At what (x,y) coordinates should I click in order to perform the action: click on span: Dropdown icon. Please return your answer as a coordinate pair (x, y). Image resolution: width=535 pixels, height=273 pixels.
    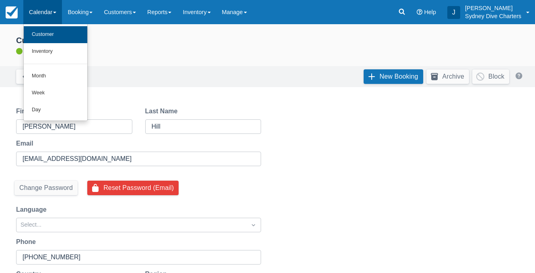
    Looking at the image, I should click on (254, 225).